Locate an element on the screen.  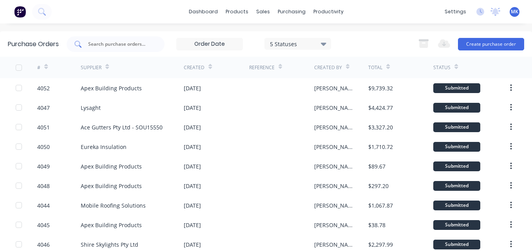
div: $38.78 is located at coordinates (377, 225).